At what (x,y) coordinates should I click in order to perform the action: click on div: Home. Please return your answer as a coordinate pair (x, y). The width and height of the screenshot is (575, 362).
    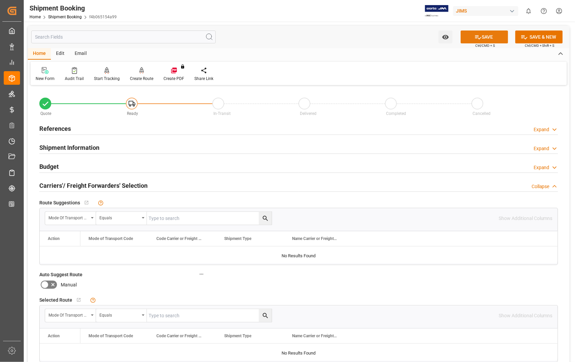
    Looking at the image, I should click on (39, 54).